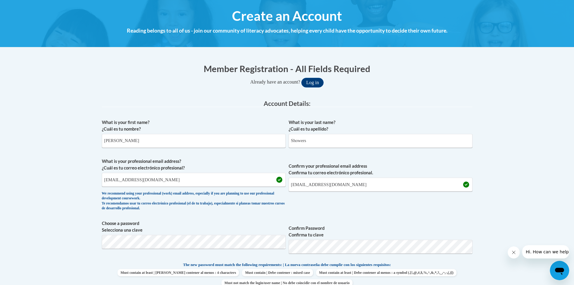  I want to click on button: Log in, so click(313, 83).